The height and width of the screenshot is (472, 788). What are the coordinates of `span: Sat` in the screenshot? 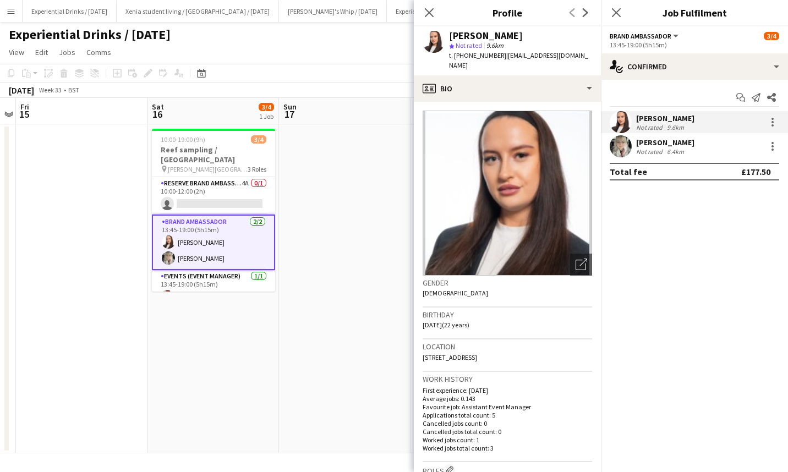 It's located at (158, 107).